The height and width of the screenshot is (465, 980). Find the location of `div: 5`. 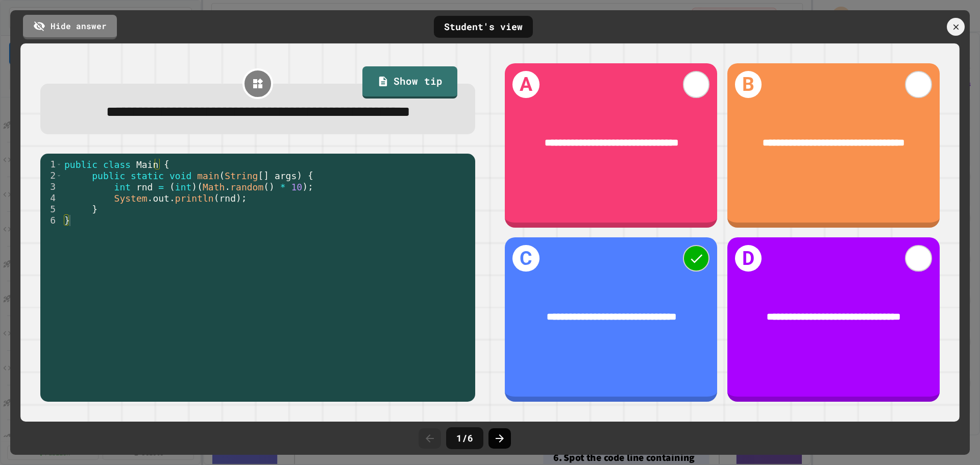

div: 5 is located at coordinates (51, 209).